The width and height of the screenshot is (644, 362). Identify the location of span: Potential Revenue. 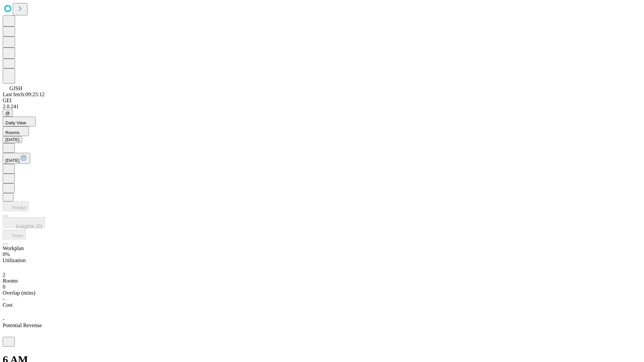
(22, 325).